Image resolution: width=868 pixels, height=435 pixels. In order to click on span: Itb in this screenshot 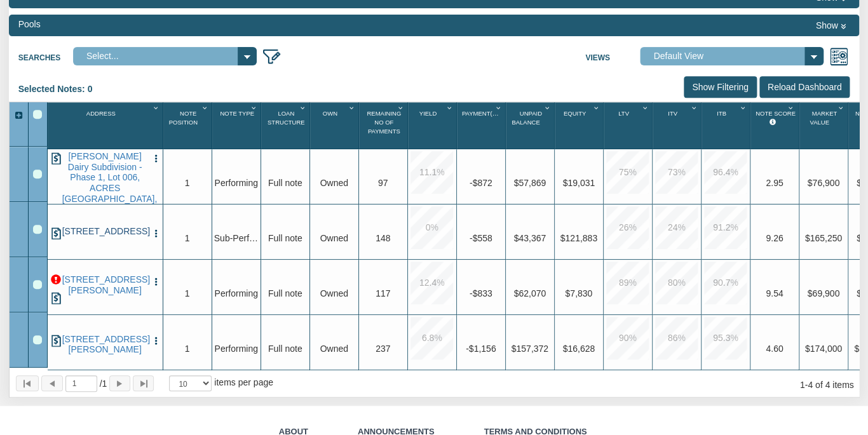, I will do `click(721, 113)`.